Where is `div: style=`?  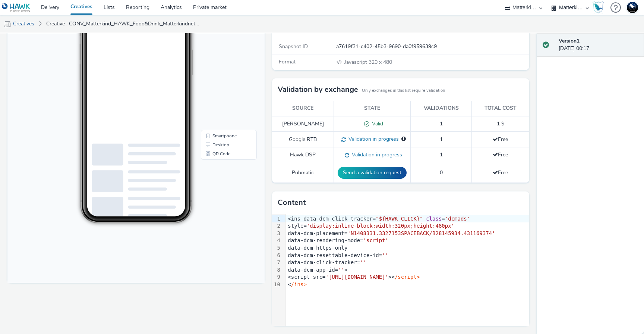 div: style= is located at coordinates (408, 226).